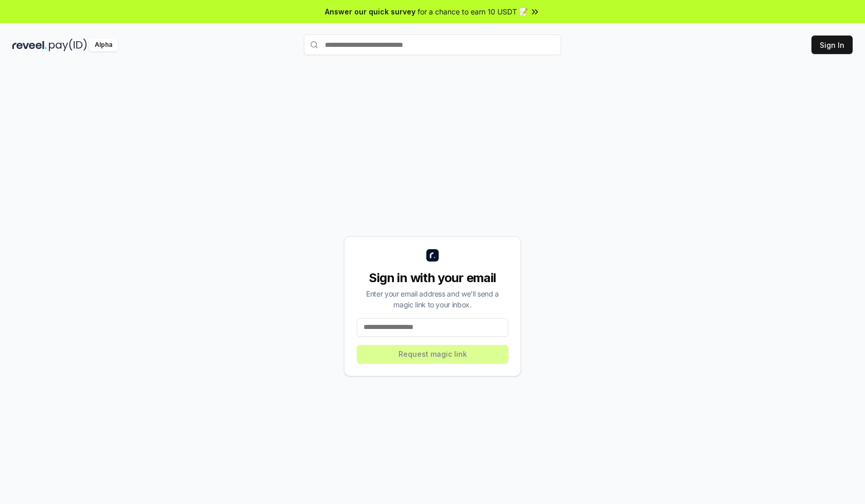  What do you see at coordinates (370, 12) in the screenshot?
I see `span: Answer our quick survey` at bounding box center [370, 12].